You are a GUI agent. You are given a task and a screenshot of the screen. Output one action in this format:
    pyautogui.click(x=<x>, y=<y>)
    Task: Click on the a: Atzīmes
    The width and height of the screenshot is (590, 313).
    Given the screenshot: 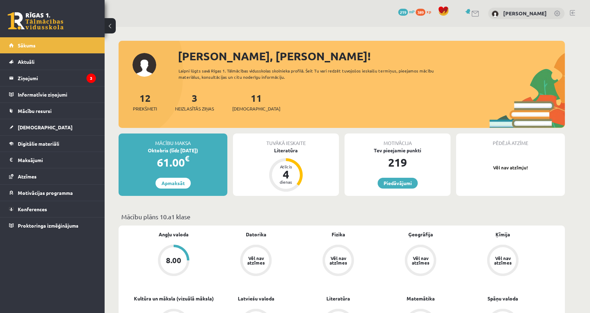 What is the action you would take?
    pyautogui.click(x=52, y=176)
    